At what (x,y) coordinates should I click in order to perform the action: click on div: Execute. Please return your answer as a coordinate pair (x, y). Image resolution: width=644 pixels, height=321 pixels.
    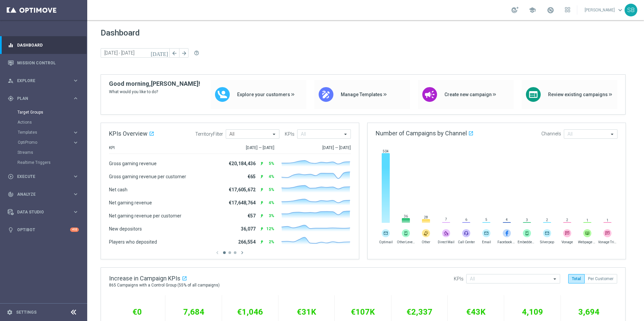
    Looking at the image, I should click on (40, 176).